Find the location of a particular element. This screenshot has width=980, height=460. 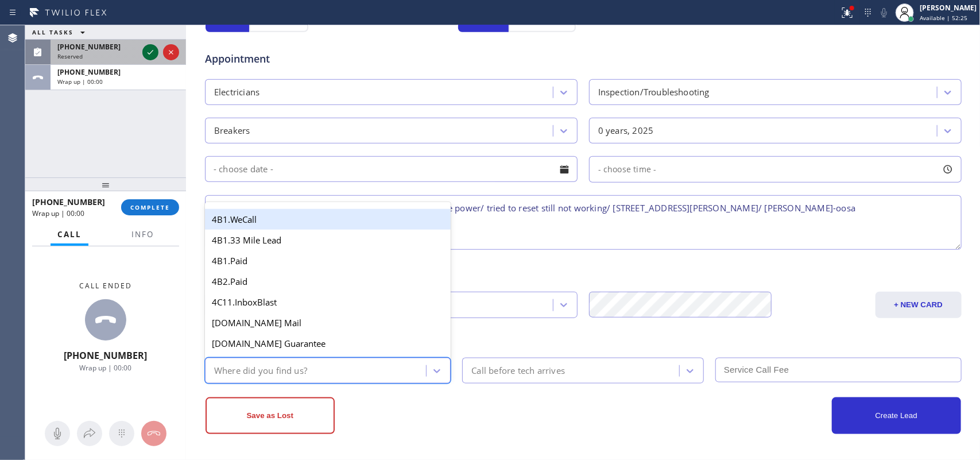

span: Info is located at coordinates (143, 235).